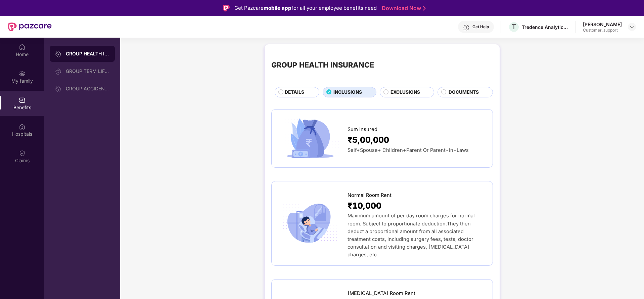  What do you see at coordinates (22, 153) in the screenshot?
I see `img: svg+xml;base64,PHN2ZyBpZD0iQ2xhaW0iIHhtbG5zPSJodHRwOi8vd3d3LnczLm9yZy8yMDAwL3N2ZyIgd2lkdGg9IjIwIi...` at bounding box center [22, 153].